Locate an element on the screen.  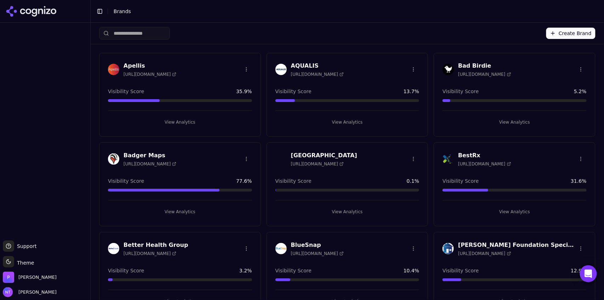
span: Theme is located at coordinates (24, 263).